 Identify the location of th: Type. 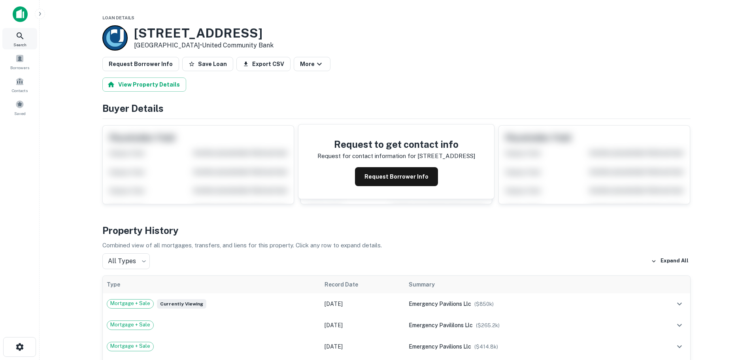
(212, 285).